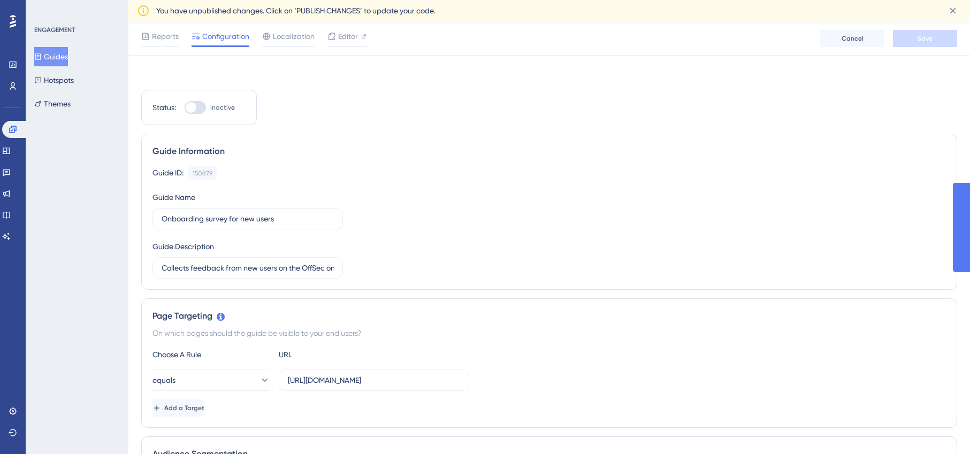 This screenshot has width=970, height=454. Describe the element at coordinates (925, 39) in the screenshot. I see `span: Save` at that location.